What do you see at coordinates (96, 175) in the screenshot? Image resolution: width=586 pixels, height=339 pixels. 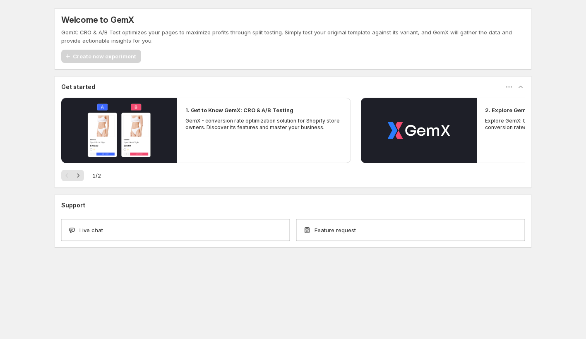 I see `span: 1 / 2` at bounding box center [96, 175].